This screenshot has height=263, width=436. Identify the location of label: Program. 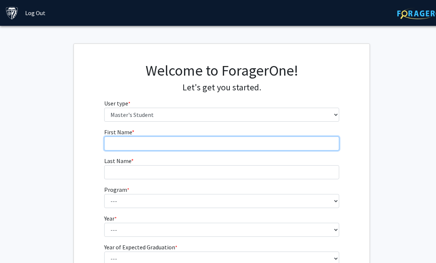
(117, 190).